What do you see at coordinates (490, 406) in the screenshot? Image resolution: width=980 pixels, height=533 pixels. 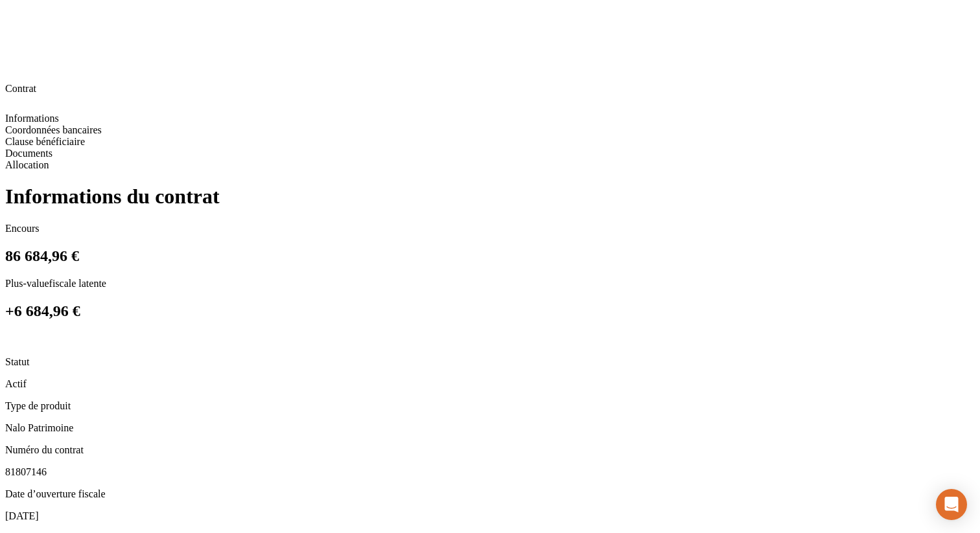 I see `p: Type de produit` at bounding box center [490, 406].